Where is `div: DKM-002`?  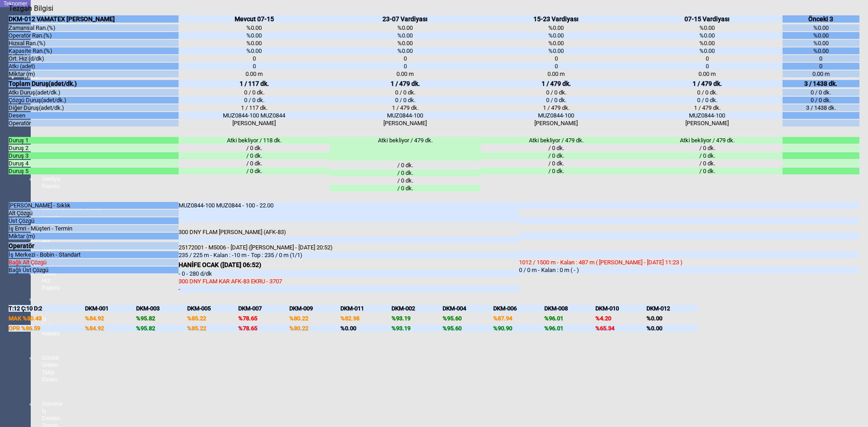 div: DKM-002 is located at coordinates (417, 309).